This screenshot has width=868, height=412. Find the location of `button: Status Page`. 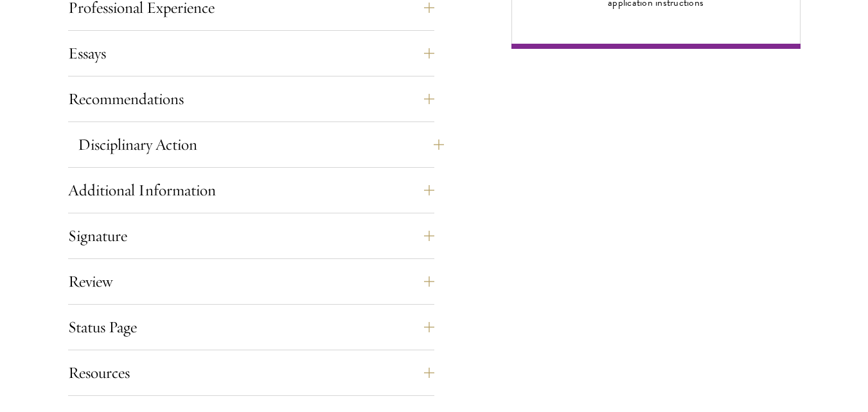

button: Status Page is located at coordinates (251, 327).